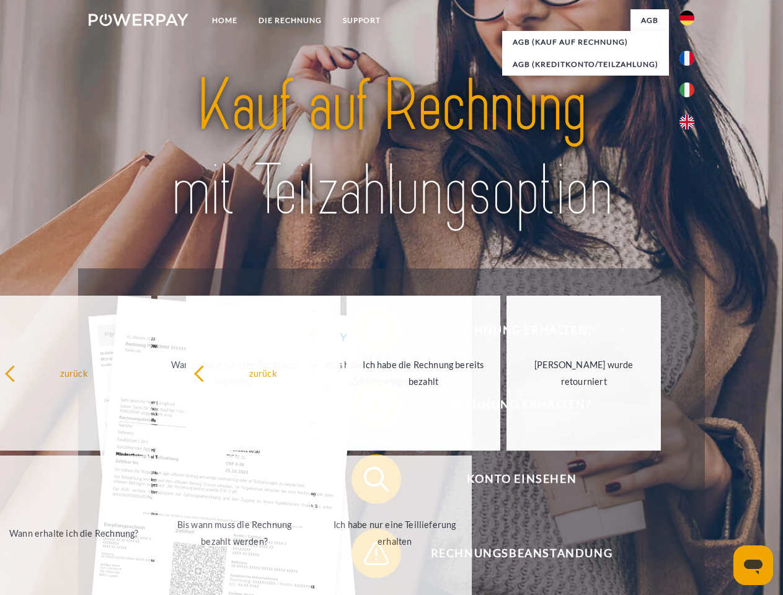 This screenshot has height=595, width=783. What do you see at coordinates (224, 20) in the screenshot?
I see `a: Home` at bounding box center [224, 20].